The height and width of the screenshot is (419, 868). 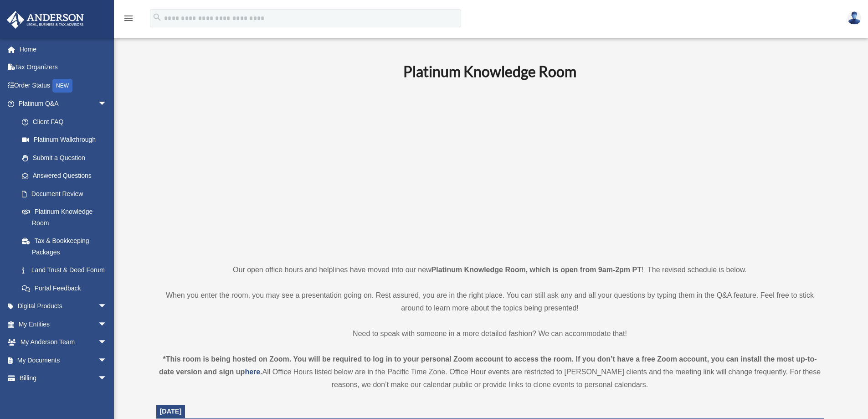 What do you see at coordinates (63, 85) in the screenshot?
I see `a: Order StatusNEW` at bounding box center [63, 85].